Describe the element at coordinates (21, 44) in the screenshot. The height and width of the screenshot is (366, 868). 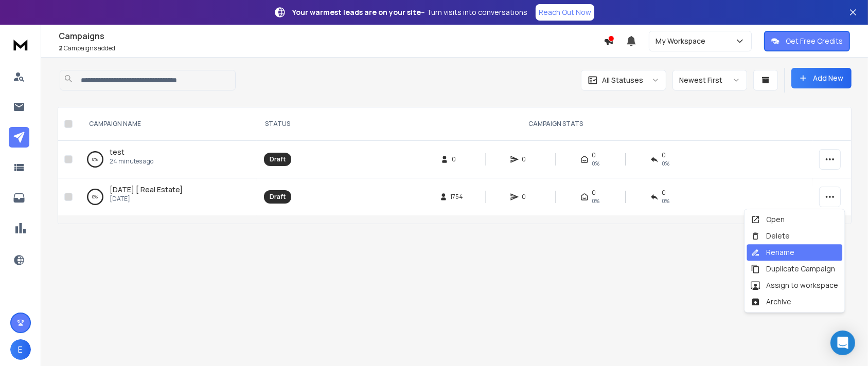
I see `img: logo` at that location.